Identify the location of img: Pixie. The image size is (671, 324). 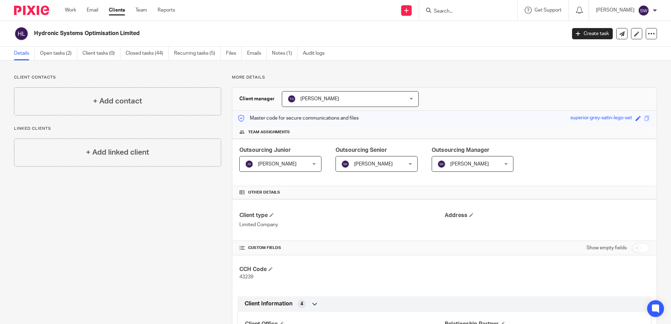
(32, 10).